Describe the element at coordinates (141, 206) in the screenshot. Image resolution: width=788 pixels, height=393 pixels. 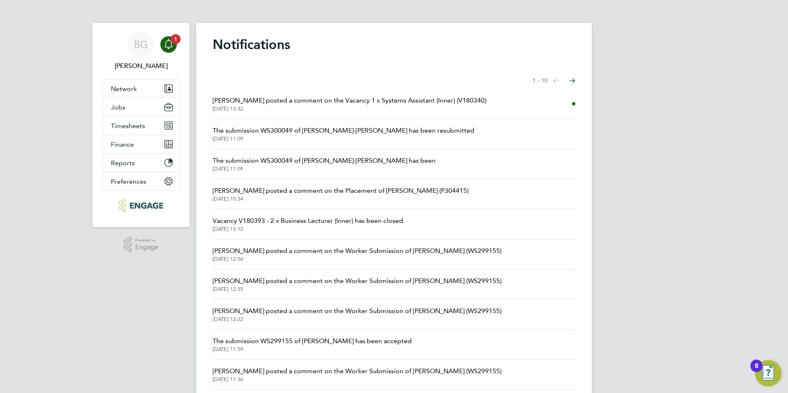
I see `a: Go to home page` at that location.